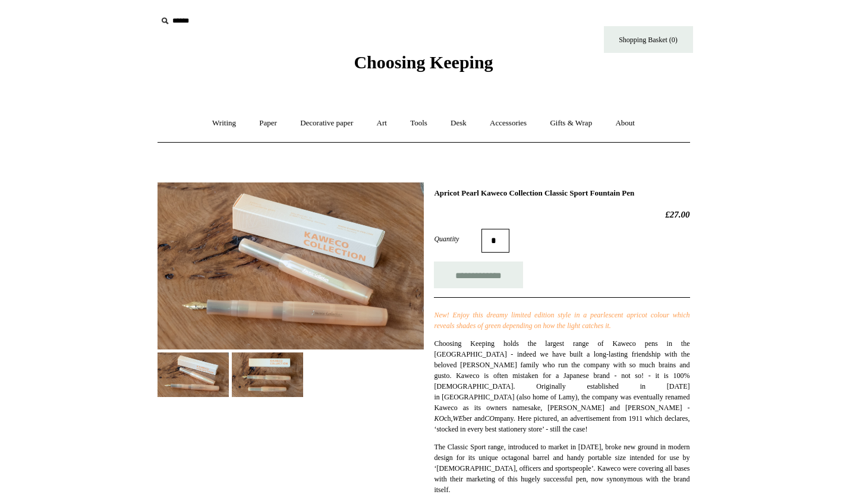  What do you see at coordinates (489, 419) in the screenshot?
I see `i: CO` at bounding box center [489, 419].